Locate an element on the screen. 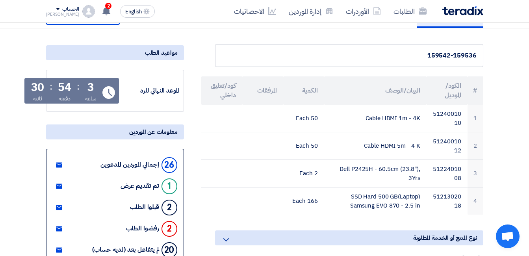 The width and height of the screenshot is (529, 256). td: 4 is located at coordinates (475, 201).